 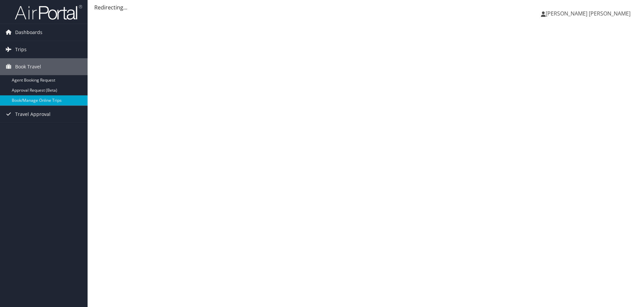 What do you see at coordinates (28, 66) in the screenshot?
I see `span: Book Travel` at bounding box center [28, 66].